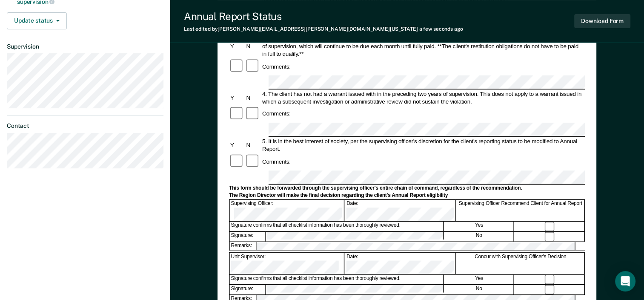 This screenshot has height=300, width=644. What do you see at coordinates (287, 211) in the screenshot?
I see `div: Supervising Officer:` at bounding box center [287, 211].